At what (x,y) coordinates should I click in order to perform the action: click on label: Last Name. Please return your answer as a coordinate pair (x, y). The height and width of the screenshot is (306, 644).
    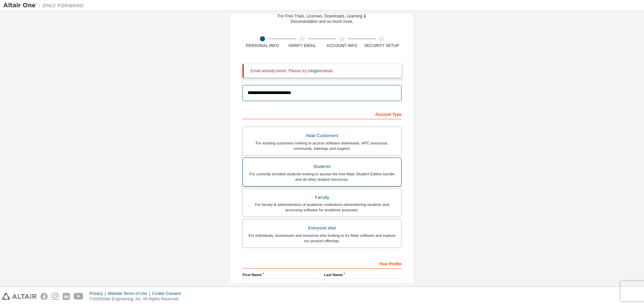
    Looking at the image, I should click on (363, 275).